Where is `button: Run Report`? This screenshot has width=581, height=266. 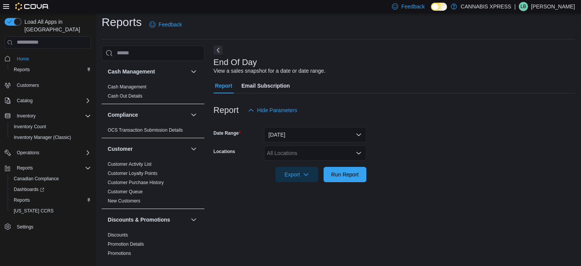 button: Run Report is located at coordinates (345, 174).